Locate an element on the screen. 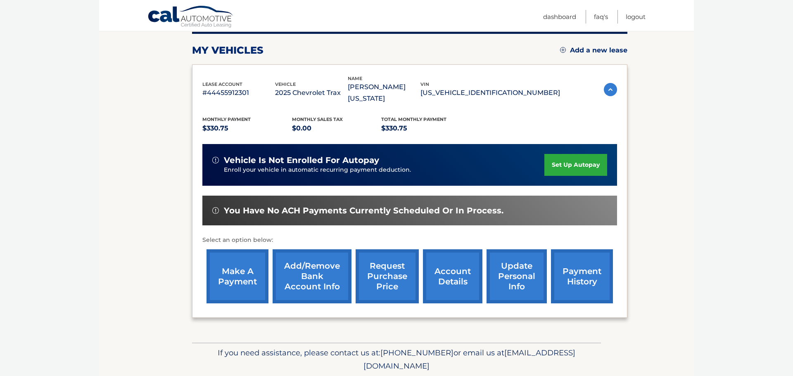 This screenshot has width=793, height=376. p: If you need assistance, please contact us at: or email us at is located at coordinates (396, 360).